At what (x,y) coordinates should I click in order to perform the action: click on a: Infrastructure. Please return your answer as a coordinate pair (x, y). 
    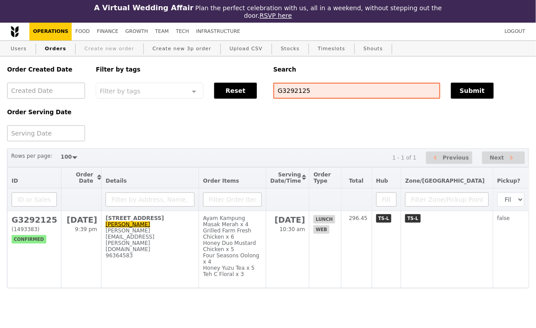
    Looking at the image, I should click on (218, 32).